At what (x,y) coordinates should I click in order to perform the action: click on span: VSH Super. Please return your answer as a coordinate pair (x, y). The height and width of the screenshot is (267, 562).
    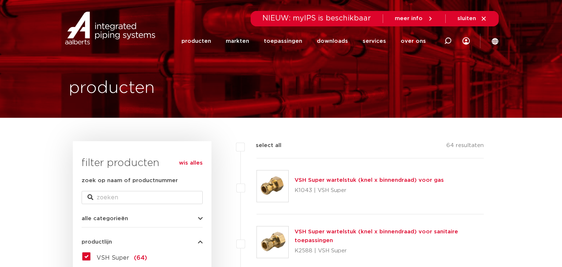
    Looking at the image, I should click on (113, 258).